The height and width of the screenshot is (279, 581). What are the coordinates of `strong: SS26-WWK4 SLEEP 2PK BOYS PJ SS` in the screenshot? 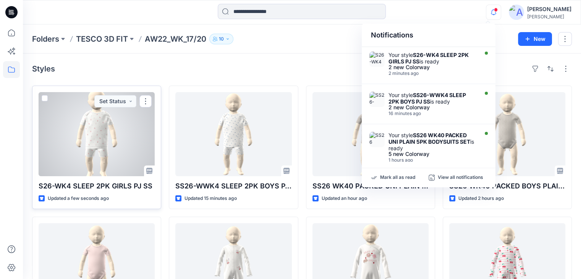 It's located at (427, 98).